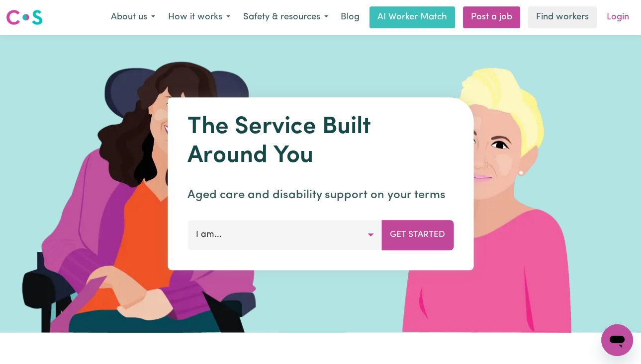 This screenshot has width=641, height=364. What do you see at coordinates (285, 17) in the screenshot?
I see `button: Safety & resources` at bounding box center [285, 17].